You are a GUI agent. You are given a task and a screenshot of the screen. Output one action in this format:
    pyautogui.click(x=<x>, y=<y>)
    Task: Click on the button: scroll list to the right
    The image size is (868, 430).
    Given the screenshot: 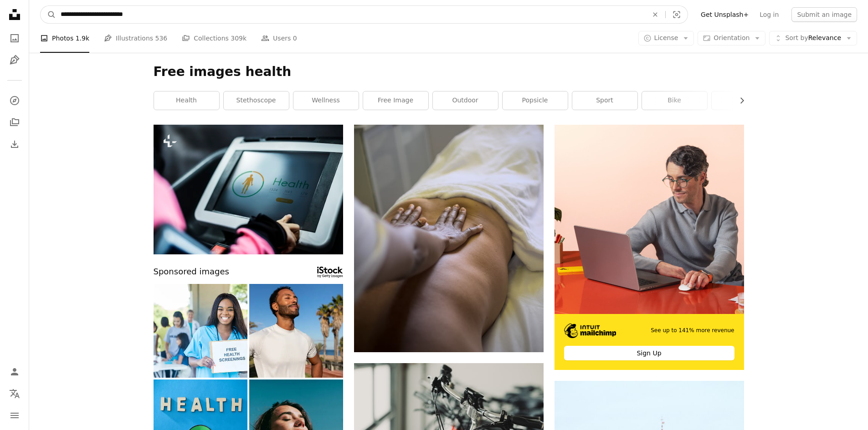 What is the action you would take?
    pyautogui.click(x=738, y=101)
    